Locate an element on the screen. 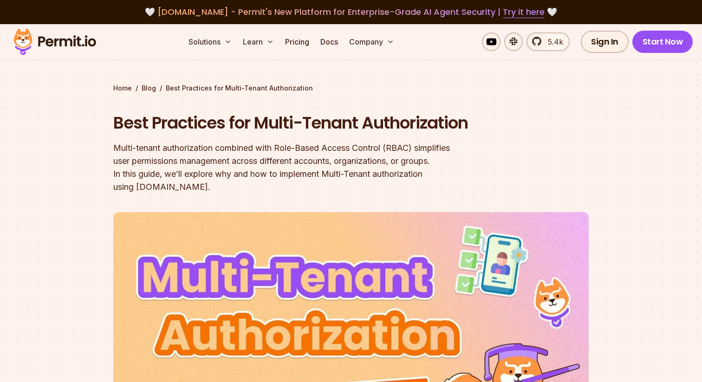 Image resolution: width=702 pixels, height=382 pixels. div: Multi-tenant authorization combined with Role-Based Access Control (RBAC) simplifies user permiss... is located at coordinates (292, 168).